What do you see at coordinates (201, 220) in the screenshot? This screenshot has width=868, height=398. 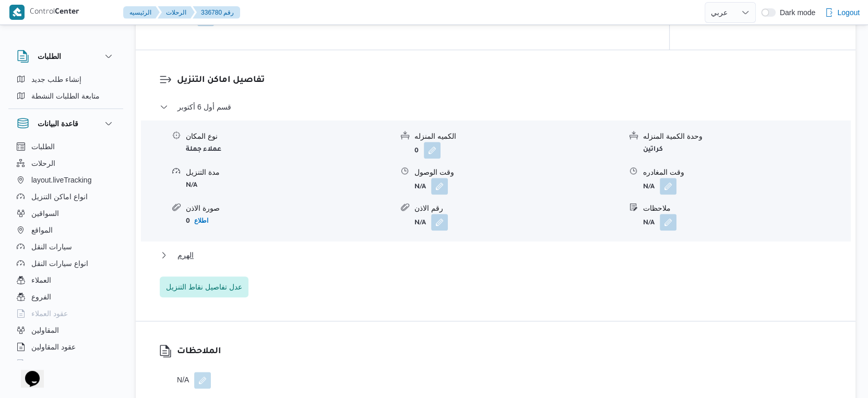 I see `b: اطلاع` at bounding box center [201, 220].